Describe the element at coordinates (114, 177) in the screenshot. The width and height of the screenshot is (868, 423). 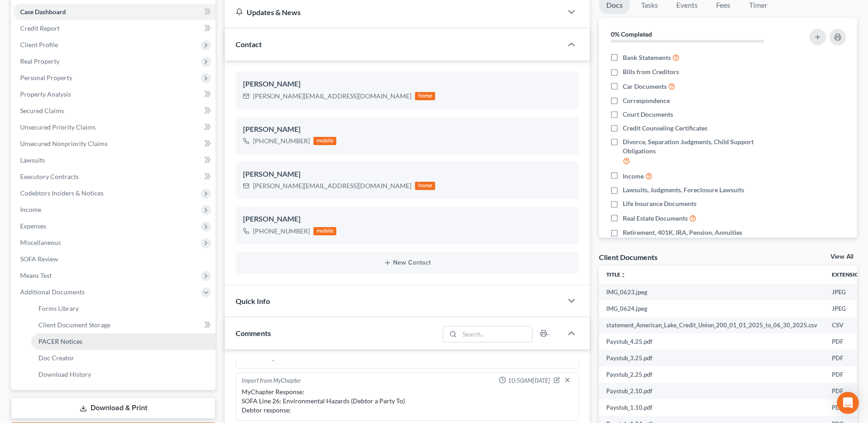
I see `a: Executory Contracts` at that location.